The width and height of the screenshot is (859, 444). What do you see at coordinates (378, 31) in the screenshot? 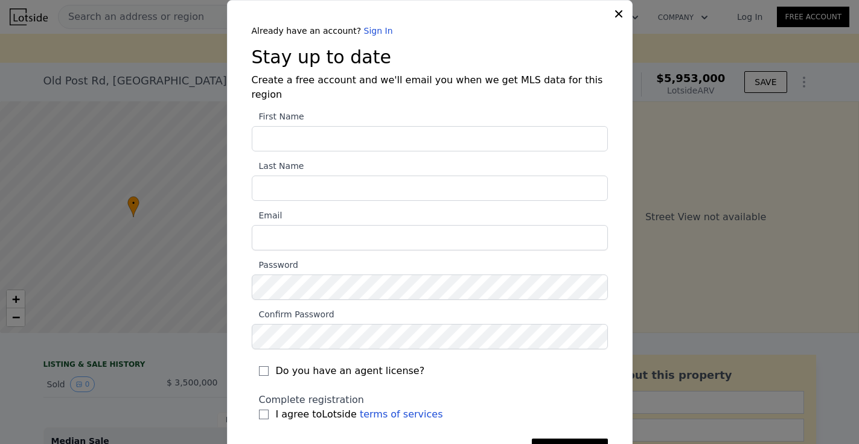
I see `a: Sign In` at bounding box center [378, 31].